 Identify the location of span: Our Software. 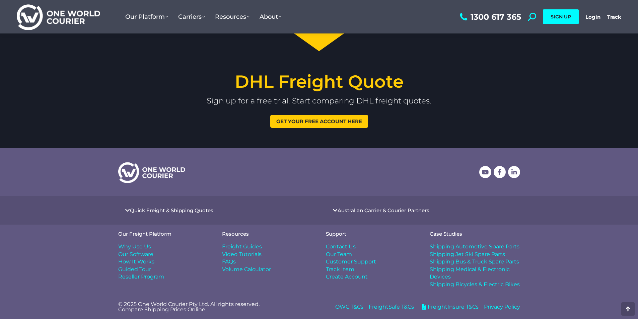
(136, 255).